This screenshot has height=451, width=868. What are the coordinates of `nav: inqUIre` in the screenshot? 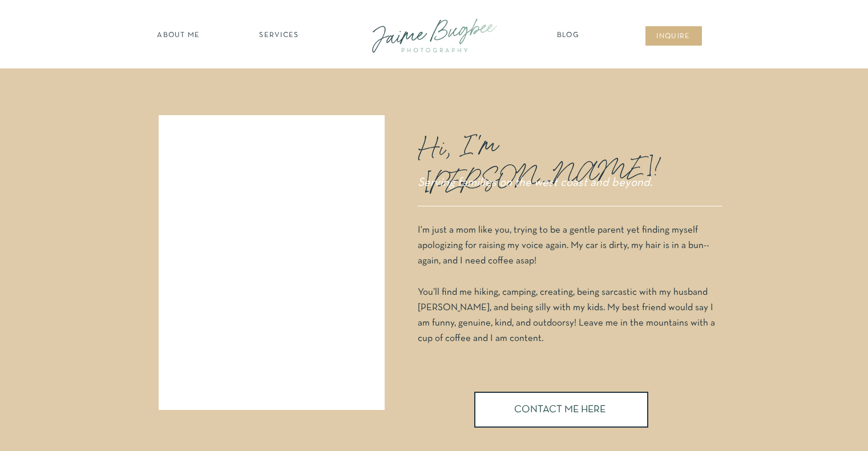 It's located at (674, 37).